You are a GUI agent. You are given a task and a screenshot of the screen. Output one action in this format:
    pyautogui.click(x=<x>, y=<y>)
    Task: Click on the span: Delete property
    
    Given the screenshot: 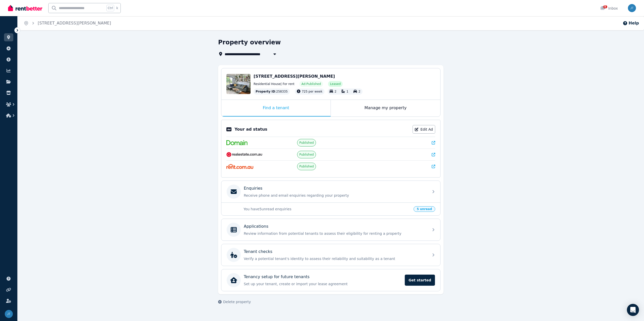 What is the action you would take?
    pyautogui.click(x=237, y=301)
    